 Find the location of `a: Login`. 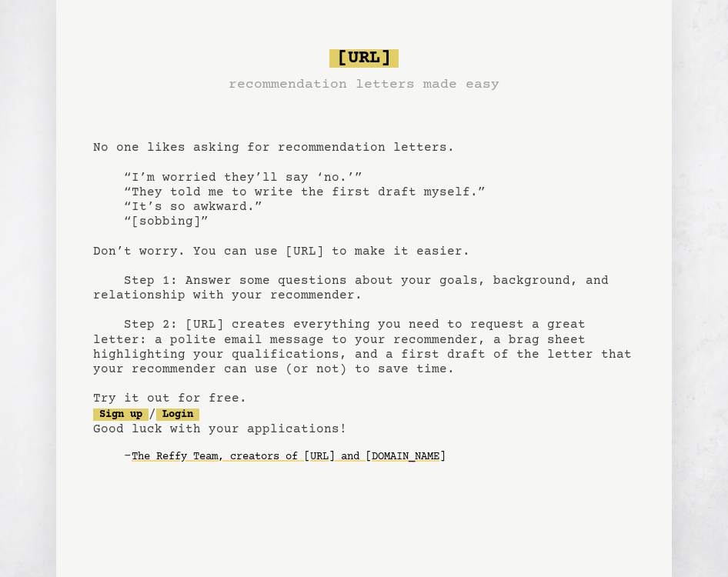

a: Login is located at coordinates (178, 415).